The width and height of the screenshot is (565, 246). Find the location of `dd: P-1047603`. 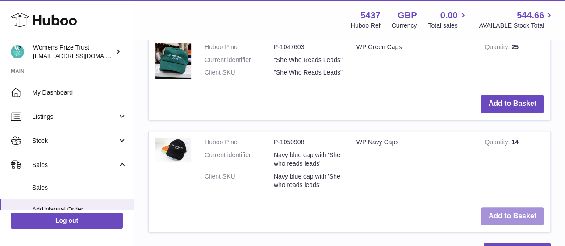

dd: P-1047603 is located at coordinates (308, 47).